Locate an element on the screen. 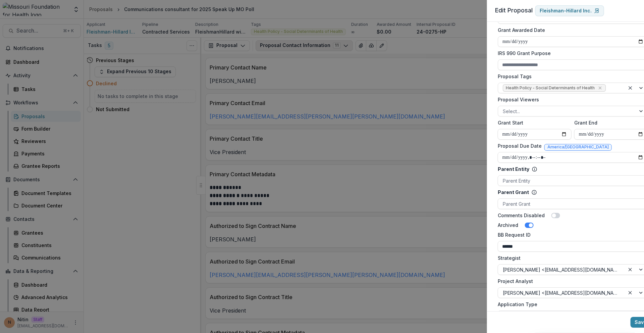  label: Grant Awarded Date is located at coordinates (571, 30).